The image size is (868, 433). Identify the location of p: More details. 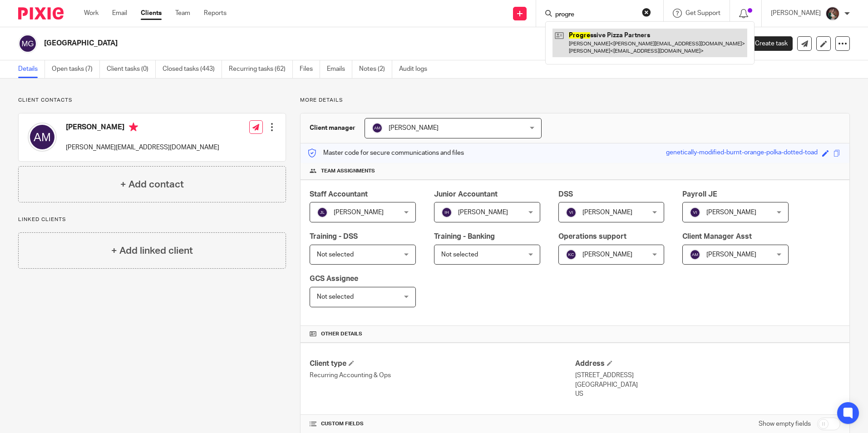
(575, 100).